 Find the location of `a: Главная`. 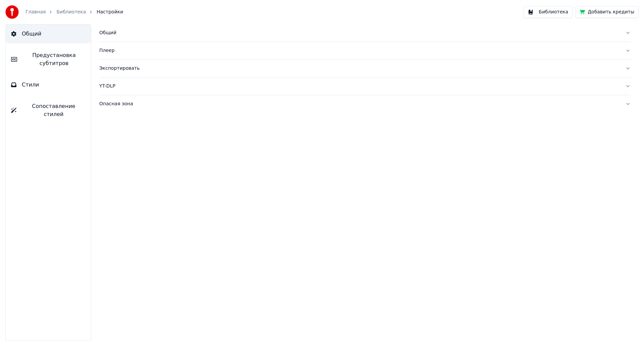

a: Главная is located at coordinates (35, 12).